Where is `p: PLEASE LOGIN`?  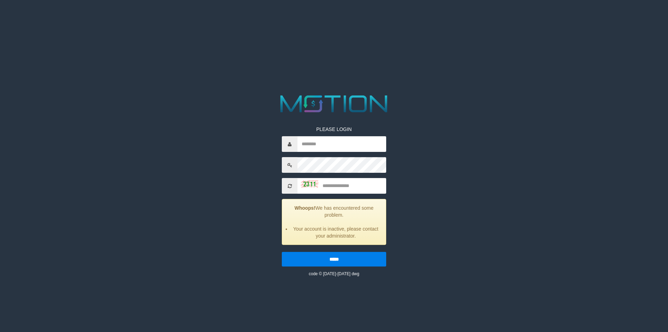 p: PLEASE LOGIN is located at coordinates (334, 129).